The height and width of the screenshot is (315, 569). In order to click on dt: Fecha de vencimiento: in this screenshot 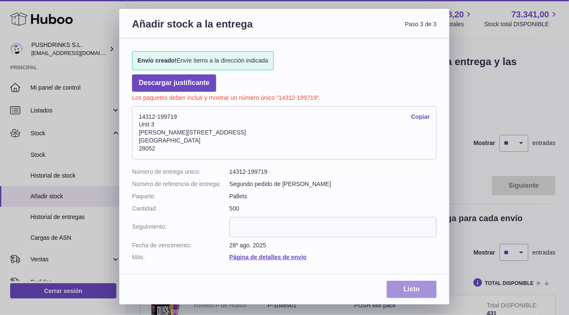, I will do `click(181, 245)`.